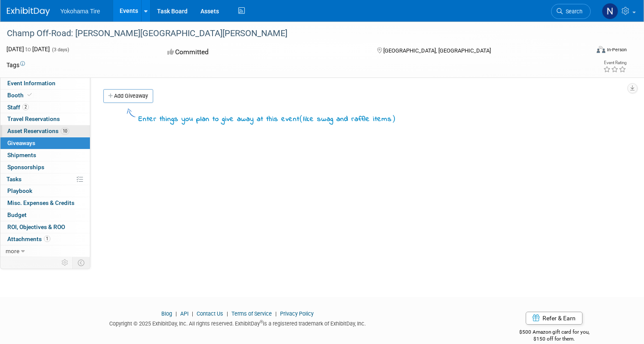  Describe the element at coordinates (21, 143) in the screenshot. I see `span: Giveaways` at that location.